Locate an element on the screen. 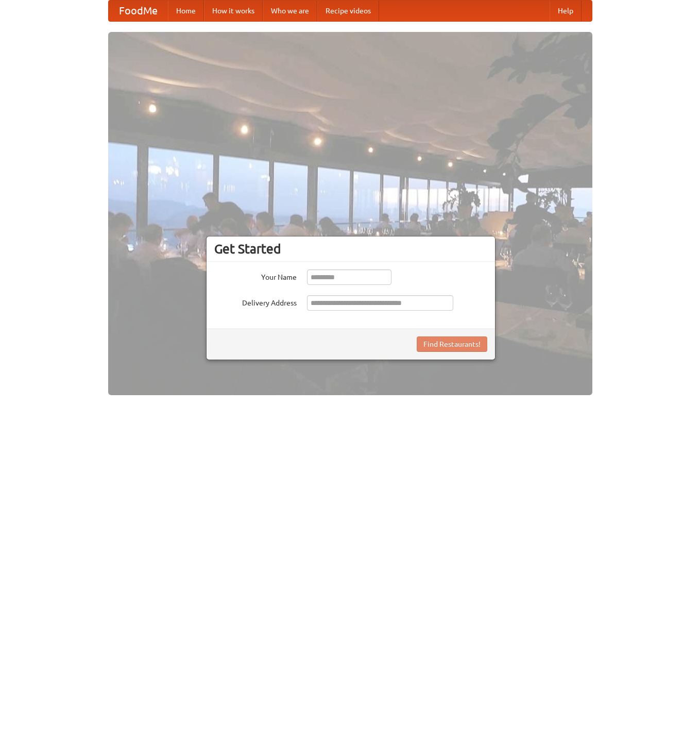  a: Home is located at coordinates (186, 10).